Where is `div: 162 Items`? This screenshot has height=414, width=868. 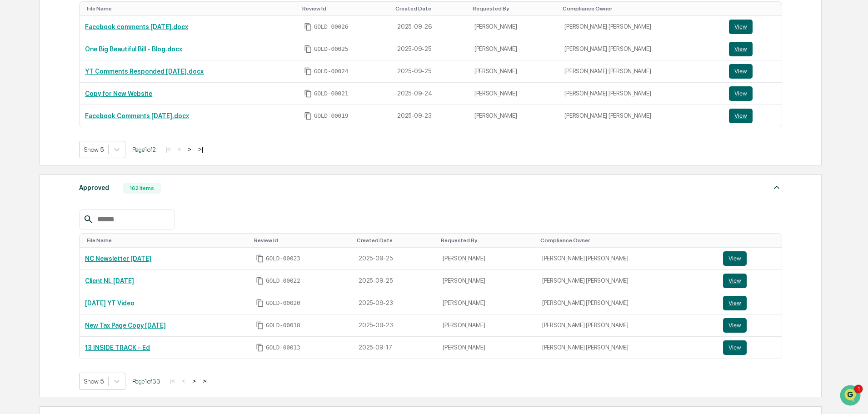
div: 162 Items is located at coordinates (142, 188).